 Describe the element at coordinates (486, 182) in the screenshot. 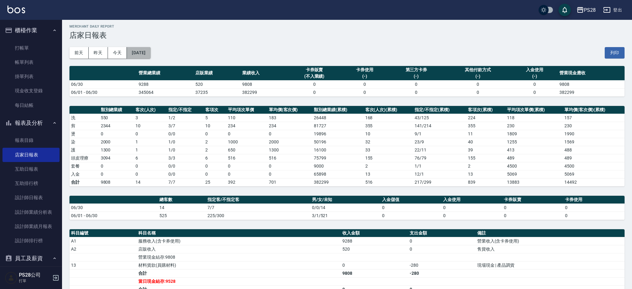

I see `td: 839` at that location.